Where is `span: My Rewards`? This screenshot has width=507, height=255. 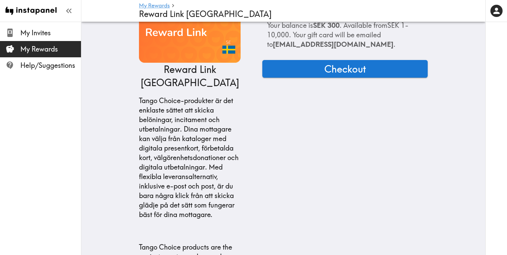 span: My Rewards is located at coordinates (50, 49).